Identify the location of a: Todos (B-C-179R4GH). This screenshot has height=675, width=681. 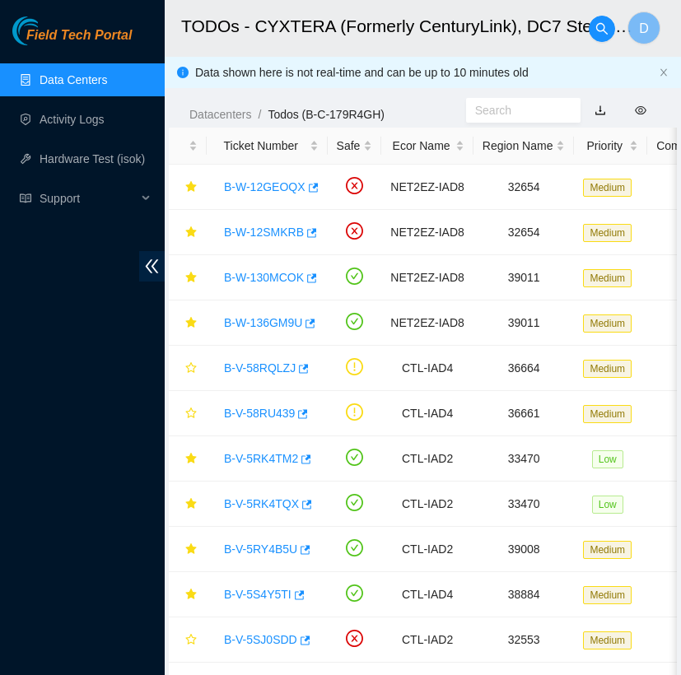
(326, 114).